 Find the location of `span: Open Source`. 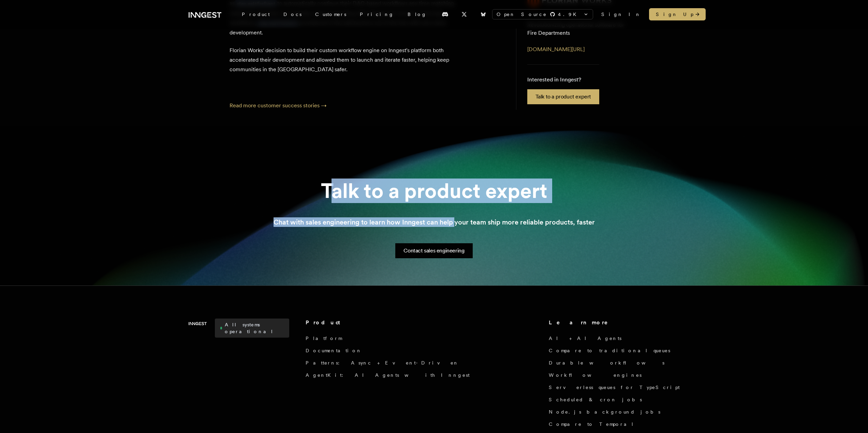

span: Open Source is located at coordinates (522, 14).